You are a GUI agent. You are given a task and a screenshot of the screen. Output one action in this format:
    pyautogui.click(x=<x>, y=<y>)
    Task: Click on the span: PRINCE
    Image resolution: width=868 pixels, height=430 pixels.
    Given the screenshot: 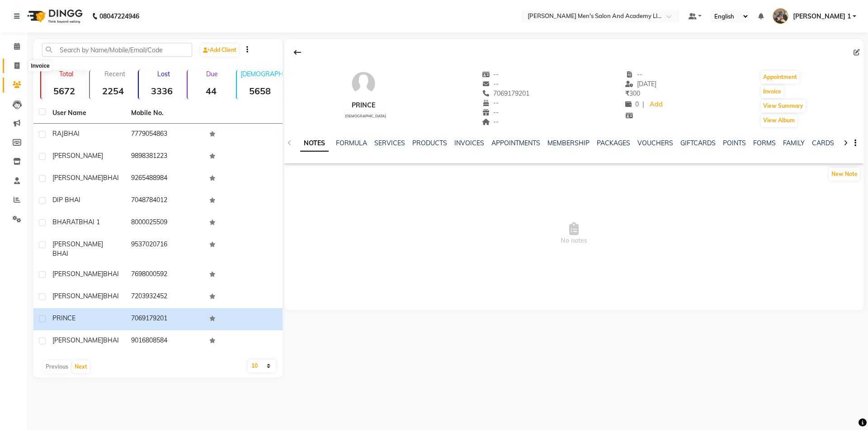 What is the action you would take?
    pyautogui.click(x=63, y=318)
    